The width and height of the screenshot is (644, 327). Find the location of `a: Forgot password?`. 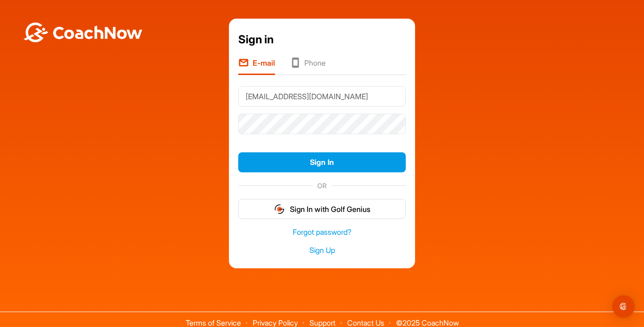

a: Forgot password? is located at coordinates (322, 232).